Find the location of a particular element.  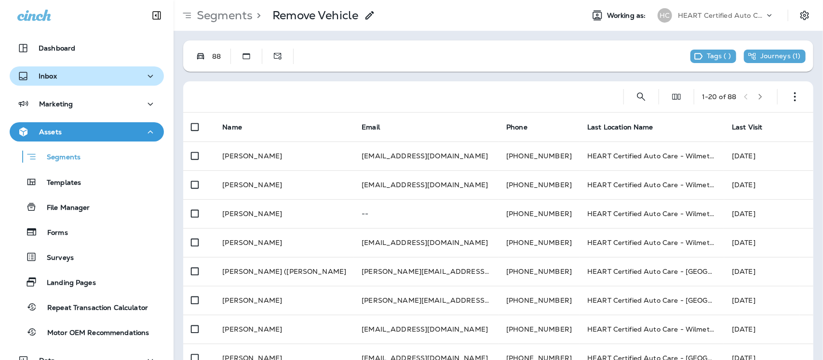

button: Search Segments is located at coordinates (641, 97).